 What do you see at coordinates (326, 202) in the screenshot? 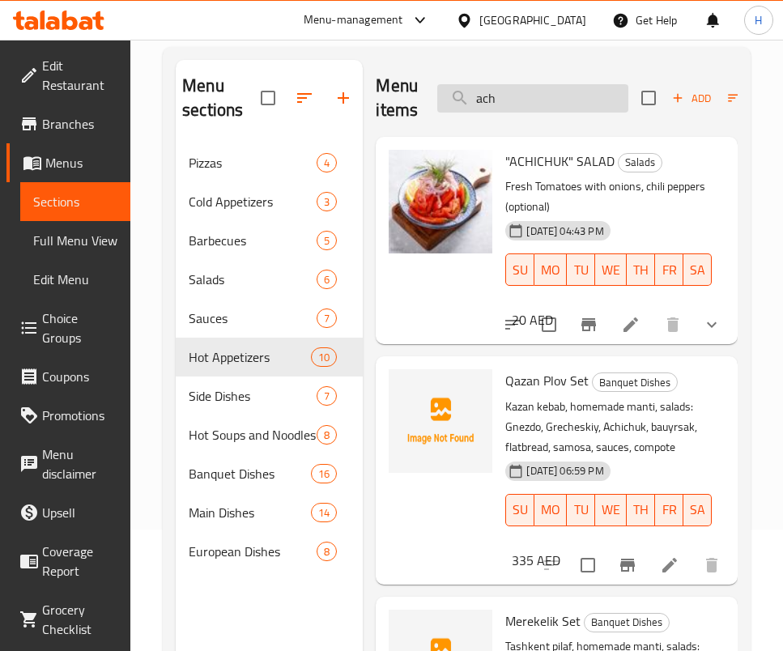
I see `span: 3` at bounding box center [326, 202].